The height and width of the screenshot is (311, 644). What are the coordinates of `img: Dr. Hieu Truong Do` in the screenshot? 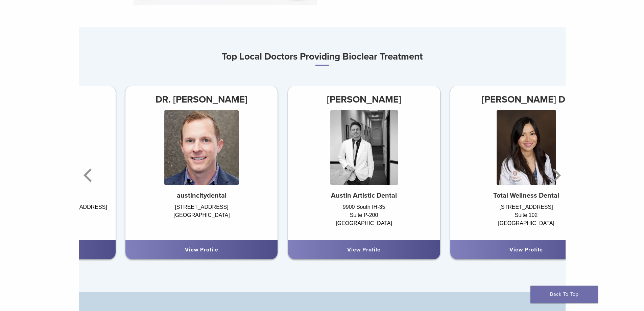 It's located at (526, 148).